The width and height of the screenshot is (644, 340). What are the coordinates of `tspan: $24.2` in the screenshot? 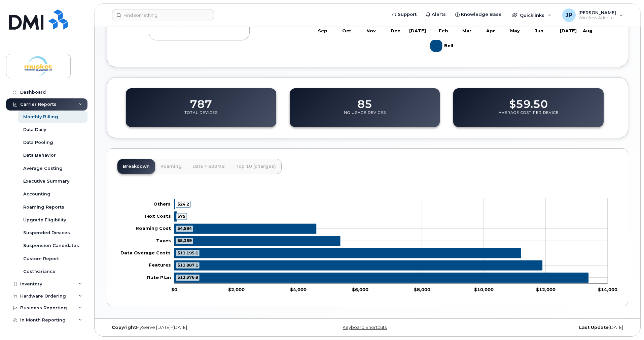 It's located at (183, 203).